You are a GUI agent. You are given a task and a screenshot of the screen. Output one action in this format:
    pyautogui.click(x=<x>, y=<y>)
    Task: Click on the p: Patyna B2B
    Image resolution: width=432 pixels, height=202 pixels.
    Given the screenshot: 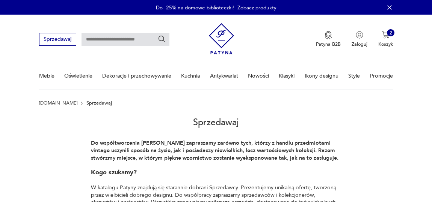 What is the action you would take?
    pyautogui.click(x=328, y=44)
    